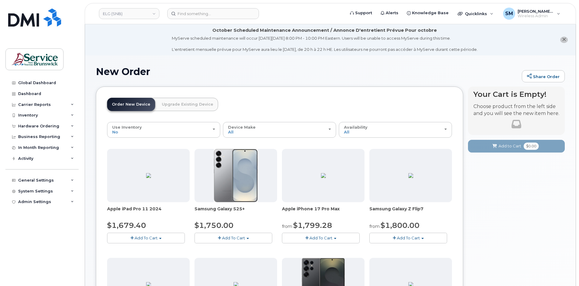 Image resolution: width=579 pixels, height=286 pixels. I want to click on span: Availability, so click(356, 127).